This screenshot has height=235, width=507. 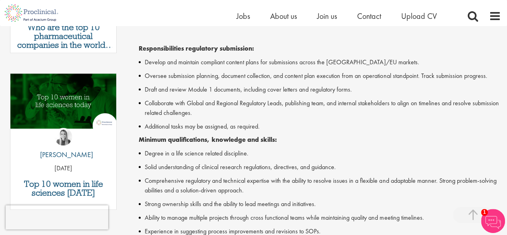 I want to click on a: About us, so click(x=284, y=16).